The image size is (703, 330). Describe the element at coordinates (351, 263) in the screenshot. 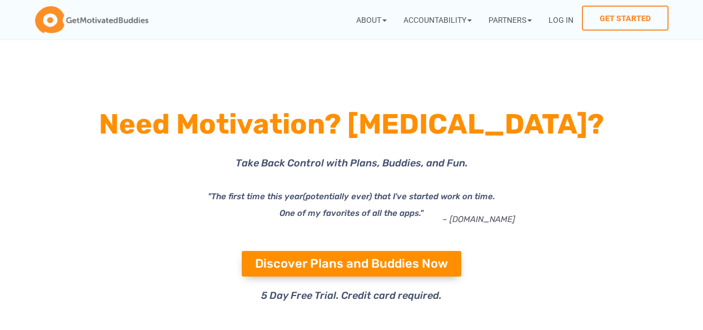

I see `span: Discover Plans and Buddies Now` at that location.